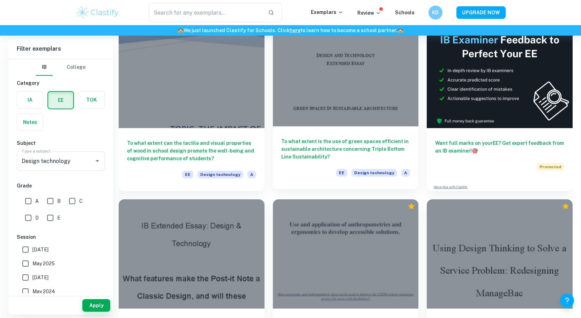 Image resolution: width=581 pixels, height=318 pixels. Describe the element at coordinates (405, 13) in the screenshot. I see `a: Schools` at that location.